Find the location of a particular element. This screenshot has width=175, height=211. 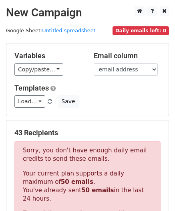

a: Load... is located at coordinates (30, 101).